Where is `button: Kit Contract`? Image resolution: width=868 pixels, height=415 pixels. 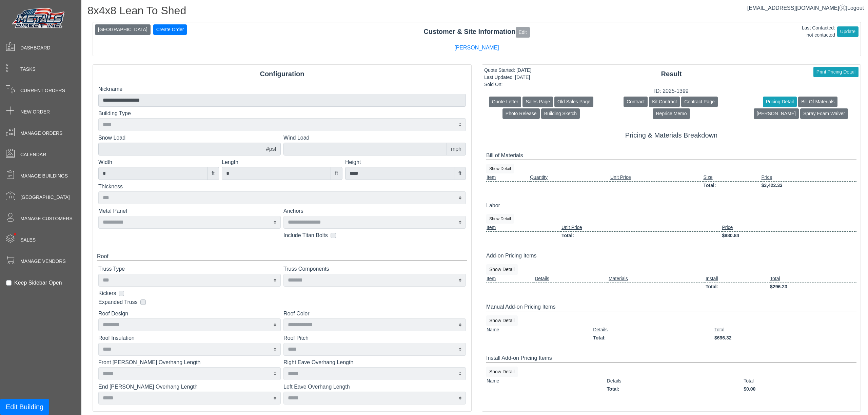
button: Kit Contract is located at coordinates (664, 102).